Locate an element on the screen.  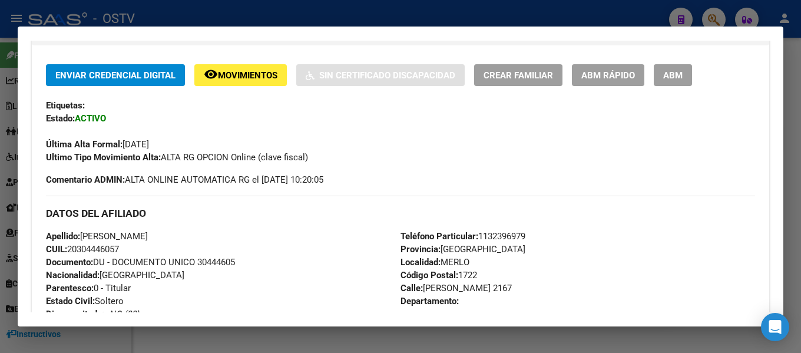
span: 20304446057 is located at coordinates (82, 249).